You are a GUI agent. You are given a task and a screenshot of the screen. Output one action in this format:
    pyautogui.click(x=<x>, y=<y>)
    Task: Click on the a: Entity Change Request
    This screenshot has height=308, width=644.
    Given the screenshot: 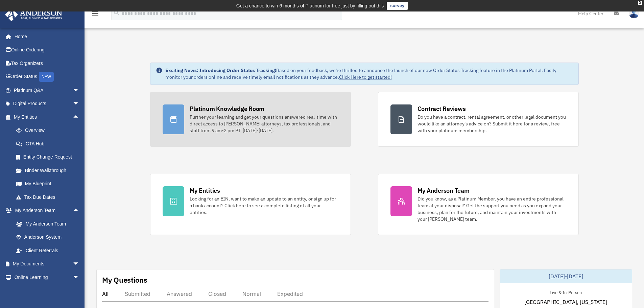 What is the action you would take?
    pyautogui.click(x=49, y=157)
    